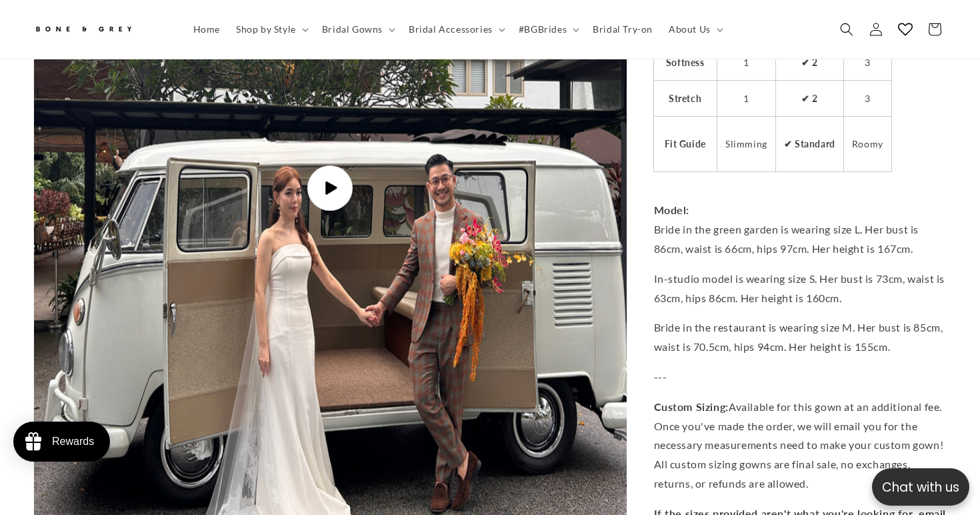 The image size is (980, 515). I want to click on span: About Us, so click(689, 30).